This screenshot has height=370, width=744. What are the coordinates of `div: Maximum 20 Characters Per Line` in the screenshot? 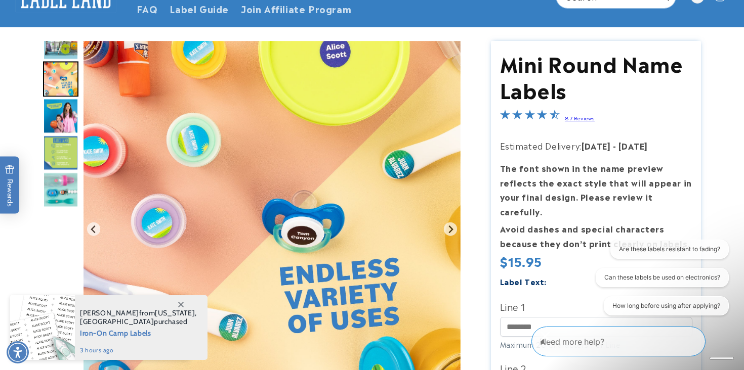 It's located at (596, 345).